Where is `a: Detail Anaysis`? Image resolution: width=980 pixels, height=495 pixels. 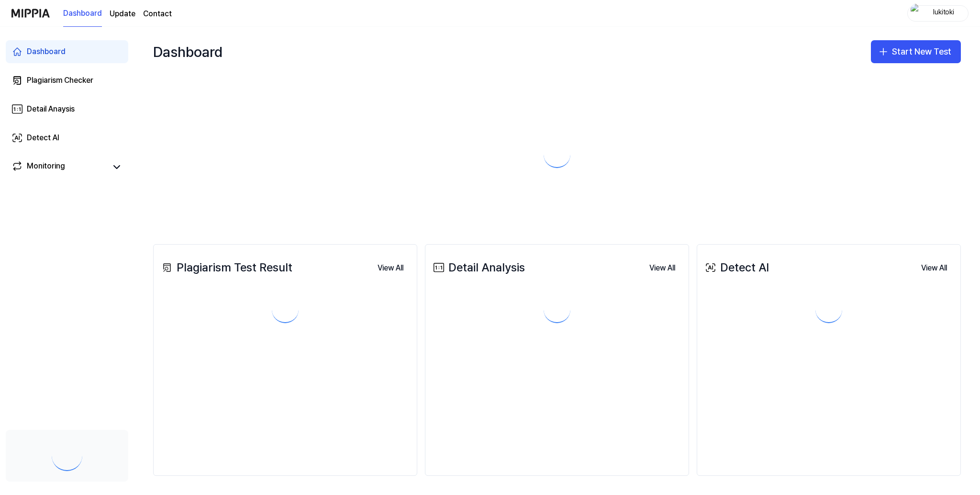
a: Detail Anaysis is located at coordinates (67, 109).